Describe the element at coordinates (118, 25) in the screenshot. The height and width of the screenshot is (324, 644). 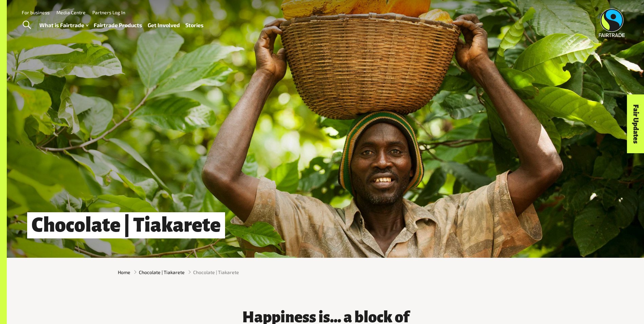
I see `a: Fairtrade Products` at that location.